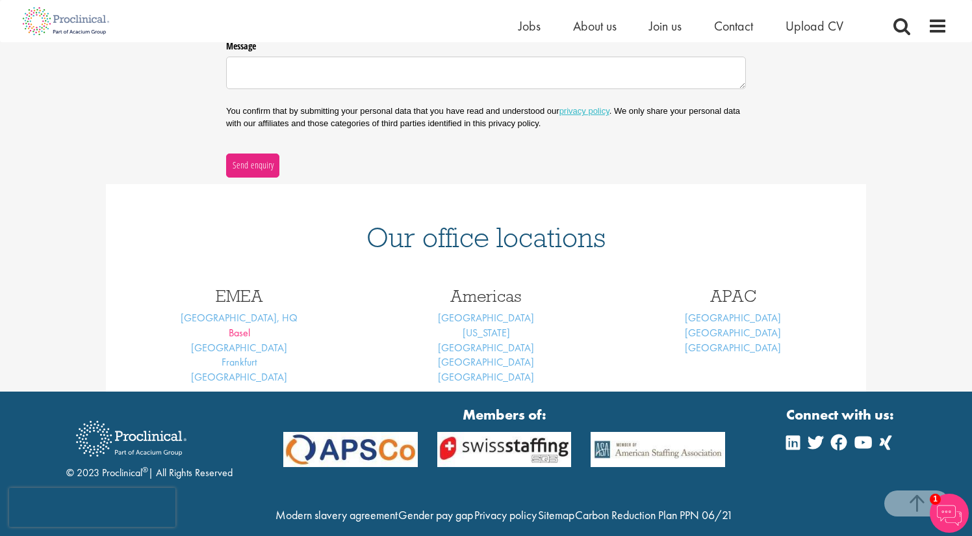  What do you see at coordinates (530, 26) in the screenshot?
I see `span: Jobs` at bounding box center [530, 26].